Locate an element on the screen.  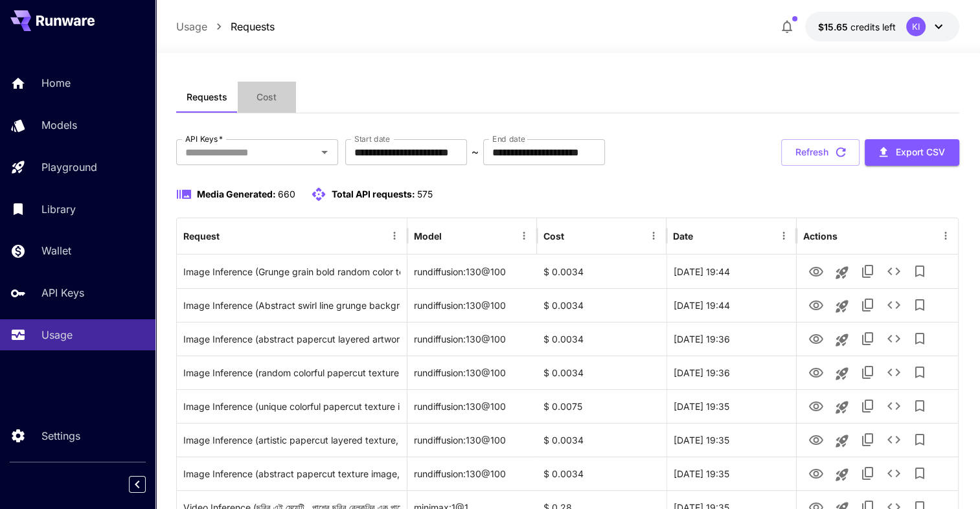
span: 575 is located at coordinates (425, 194).